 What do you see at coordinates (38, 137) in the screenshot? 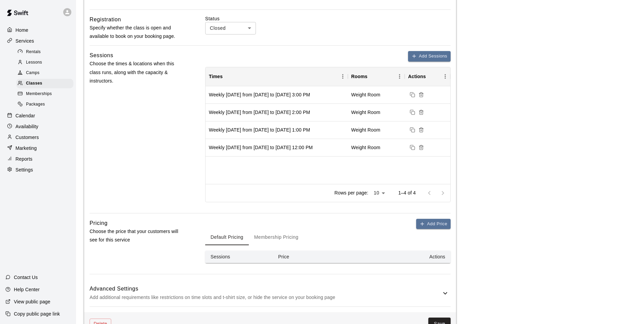
I see `a: Customers` at bounding box center [38, 137].